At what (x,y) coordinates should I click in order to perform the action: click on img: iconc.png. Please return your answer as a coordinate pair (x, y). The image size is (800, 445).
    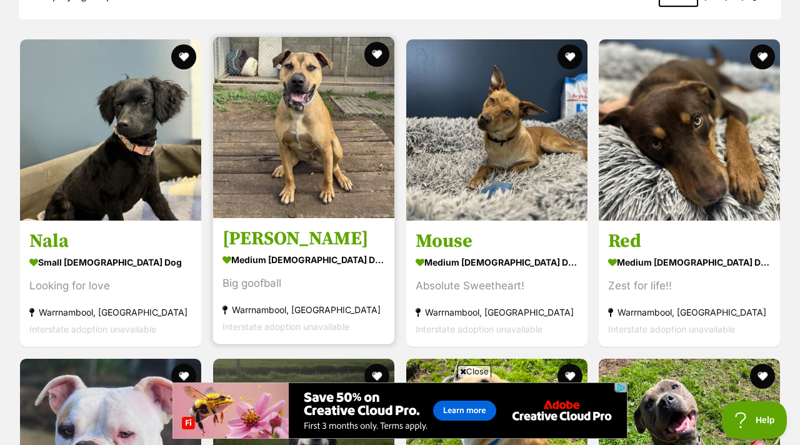
    Looking at the image, I should click on (447, 5).